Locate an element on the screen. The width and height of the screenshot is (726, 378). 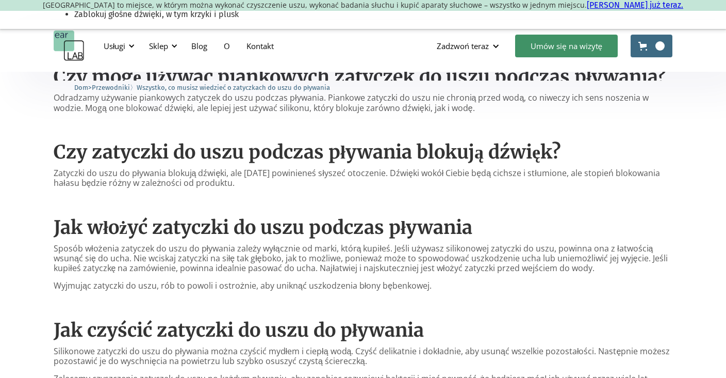
font: Usługi is located at coordinates (115, 46).